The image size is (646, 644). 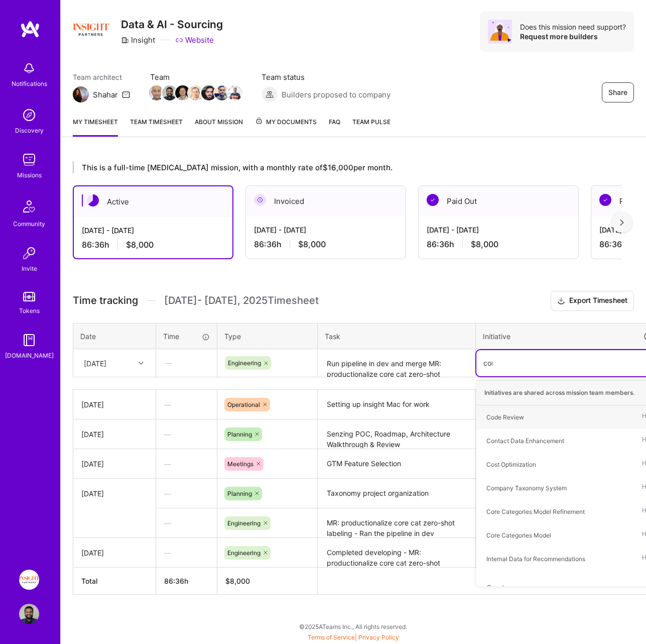 What do you see at coordinates (29, 253) in the screenshot?
I see `img: Invite` at bounding box center [29, 253].